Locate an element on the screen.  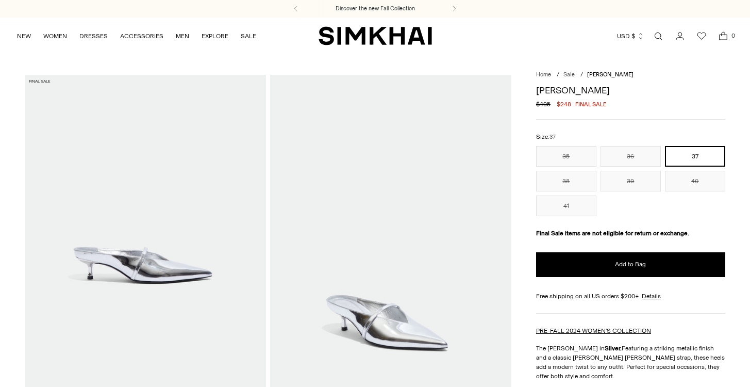
a: Sale is located at coordinates (569, 74).